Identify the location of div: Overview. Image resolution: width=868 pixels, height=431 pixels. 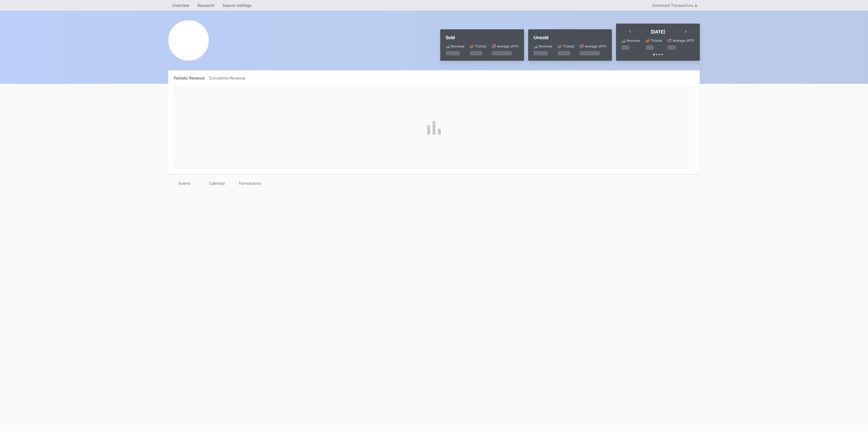
(181, 5).